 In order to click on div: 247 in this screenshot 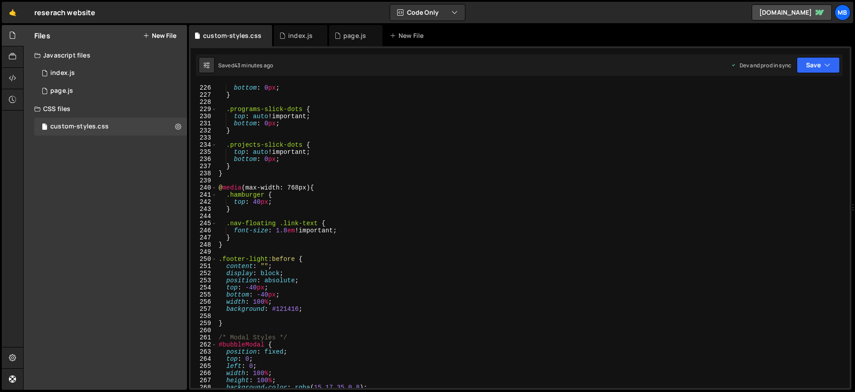, I will do `click(204, 237)`.